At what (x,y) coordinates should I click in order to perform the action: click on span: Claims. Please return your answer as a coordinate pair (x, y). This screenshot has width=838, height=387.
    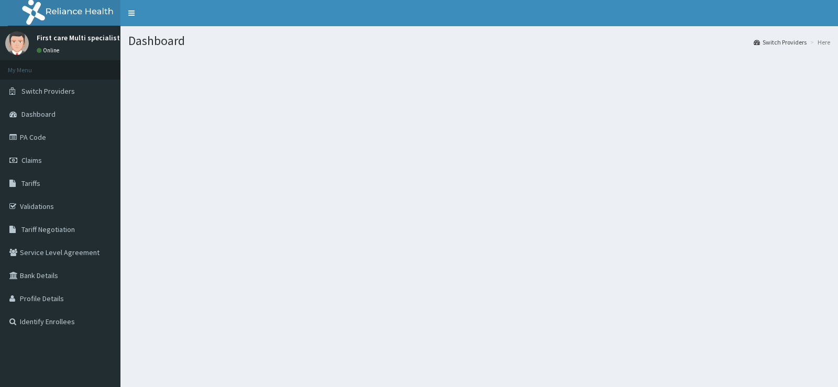
    Looking at the image, I should click on (31, 160).